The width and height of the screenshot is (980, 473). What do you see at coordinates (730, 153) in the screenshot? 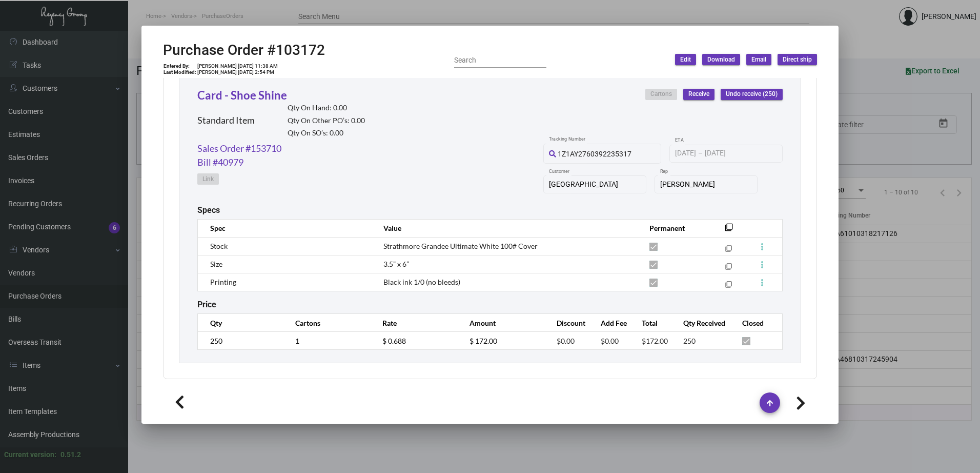
I see `input: End date` at bounding box center [730, 153].